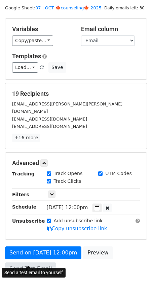  Describe the element at coordinates (25, 67) in the screenshot. I see `a: Load...` at that location.